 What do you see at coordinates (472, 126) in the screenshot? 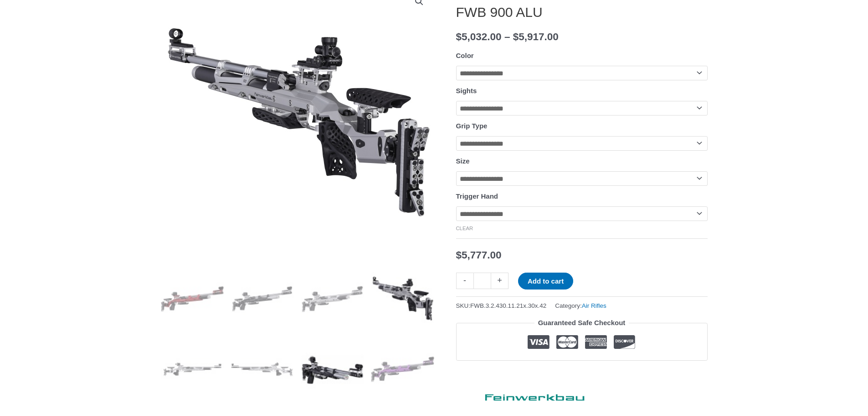
I see `label: Grip Type` at bounding box center [472, 126].